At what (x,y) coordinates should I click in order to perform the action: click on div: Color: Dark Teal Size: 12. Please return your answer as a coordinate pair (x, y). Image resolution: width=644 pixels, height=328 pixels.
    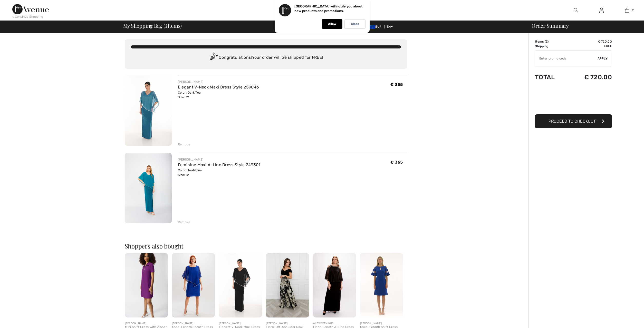
    Looking at the image, I should click on (218, 95).